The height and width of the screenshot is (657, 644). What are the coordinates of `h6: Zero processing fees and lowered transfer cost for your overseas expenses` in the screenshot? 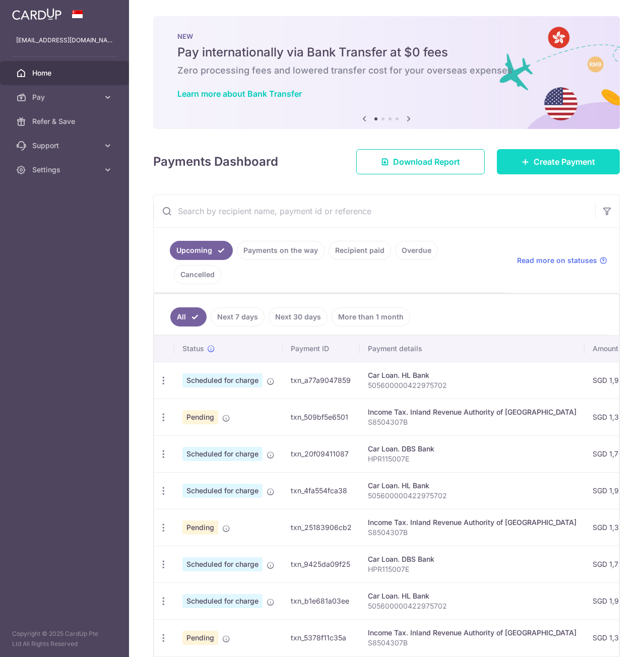 It's located at (387, 71).